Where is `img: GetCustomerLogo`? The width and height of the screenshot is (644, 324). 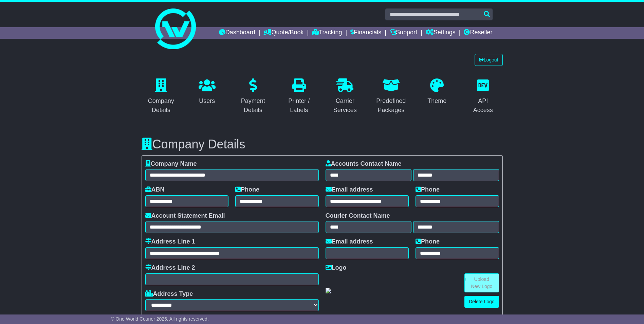 img: GetCustomerLogo is located at coordinates (328, 291).